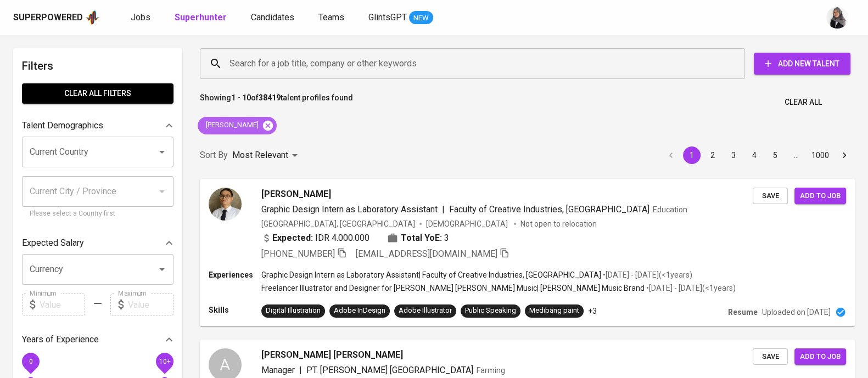 The height and width of the screenshot is (378, 868). Describe the element at coordinates (558, 224) in the screenshot. I see `p: Not open to relocation` at that location.